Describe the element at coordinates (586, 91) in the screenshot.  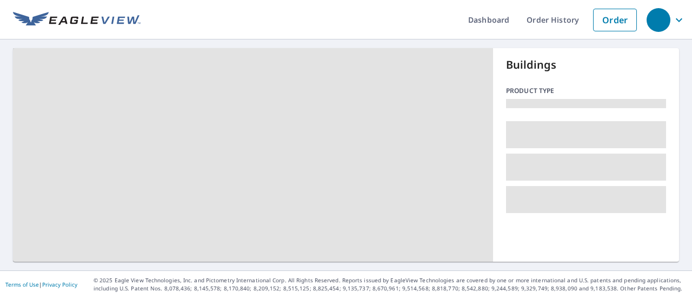
I see `p: Product type` at that location.